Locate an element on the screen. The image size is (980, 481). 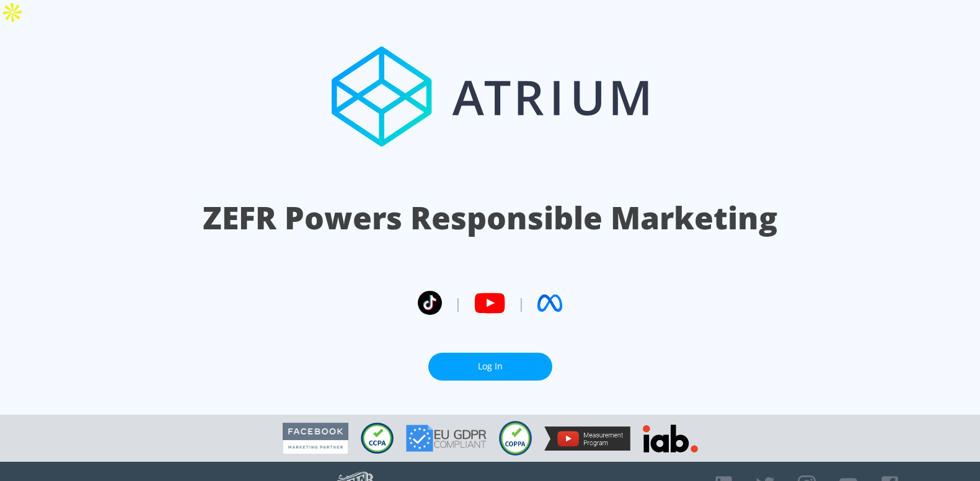
img: IAB is located at coordinates (670, 438).